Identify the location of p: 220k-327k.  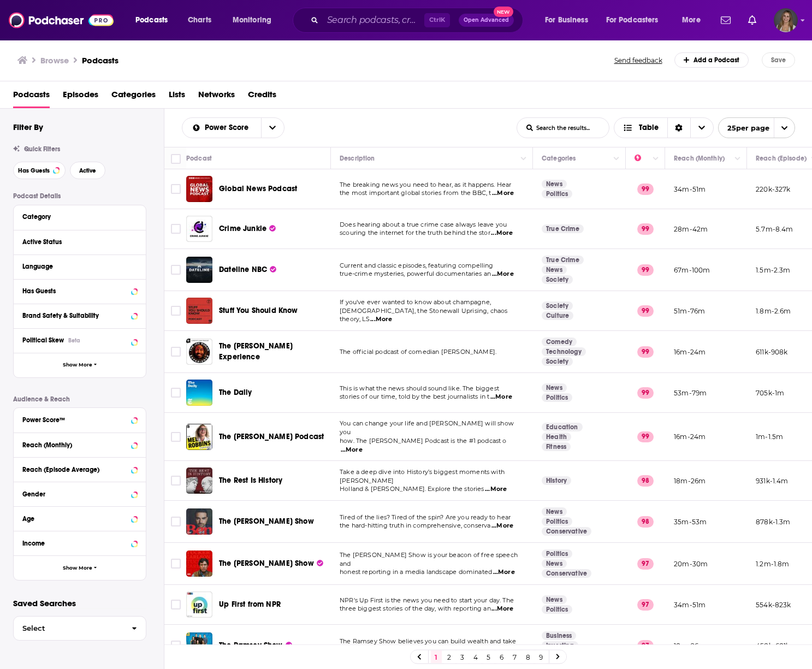
(772, 189).